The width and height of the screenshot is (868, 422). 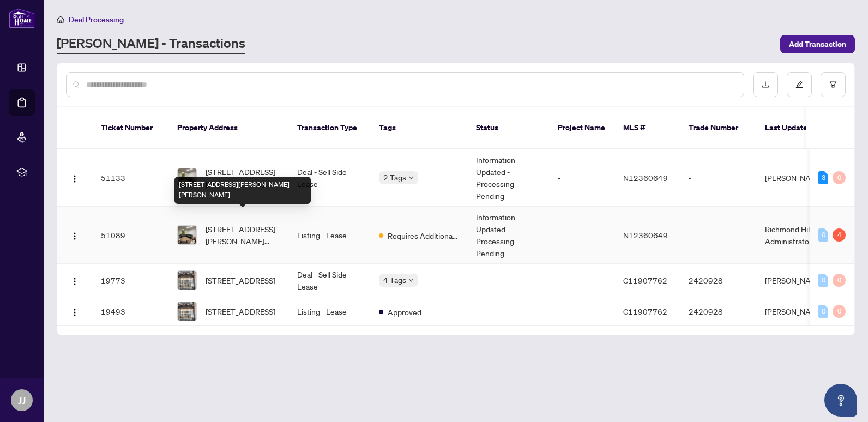 What do you see at coordinates (61, 20) in the screenshot?
I see `span: home` at bounding box center [61, 20].